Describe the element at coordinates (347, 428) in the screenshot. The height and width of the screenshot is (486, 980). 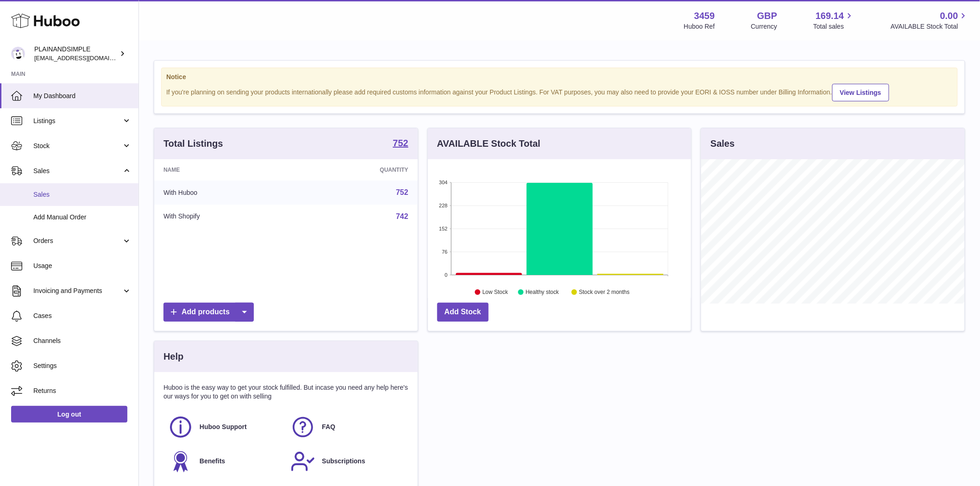
I see `a: FAQ` at that location.